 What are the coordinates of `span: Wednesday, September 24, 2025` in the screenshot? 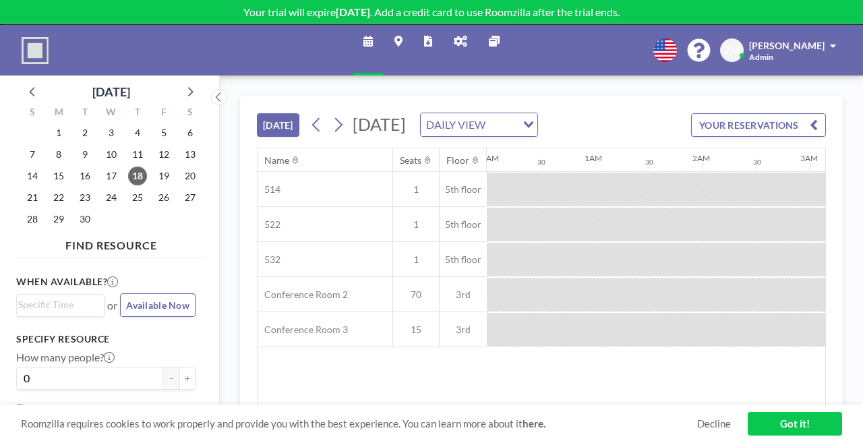 It's located at (111, 197).